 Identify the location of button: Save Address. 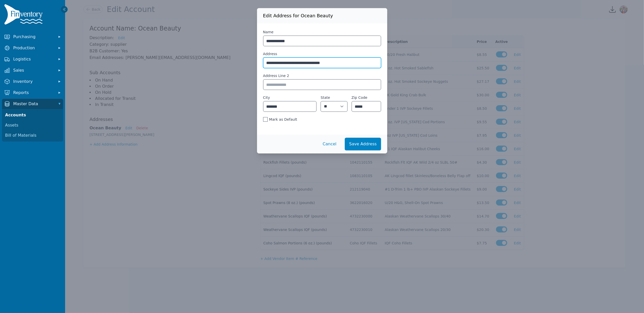
(363, 144).